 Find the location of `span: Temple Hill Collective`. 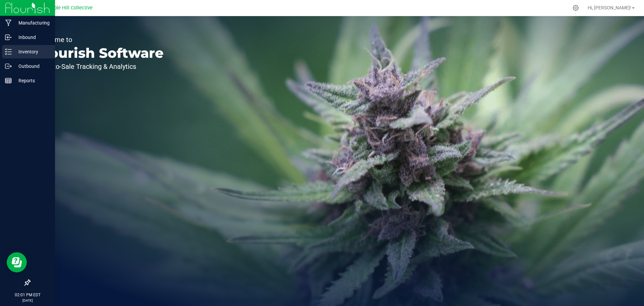

span: Temple Hill Collective is located at coordinates (68, 8).